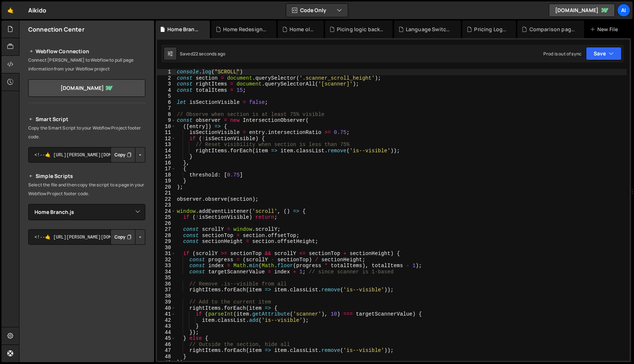 The width and height of the screenshot is (634, 364). I want to click on div: Pricing Logic.js, so click(491, 29).